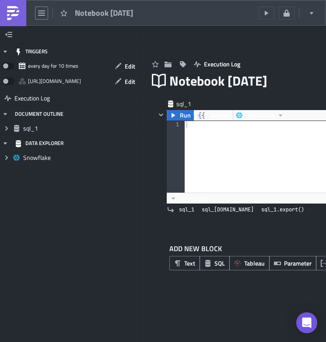 The image size is (326, 342). What do you see at coordinates (194, 198) in the screenshot?
I see `span: Limit 1000` at bounding box center [194, 198].